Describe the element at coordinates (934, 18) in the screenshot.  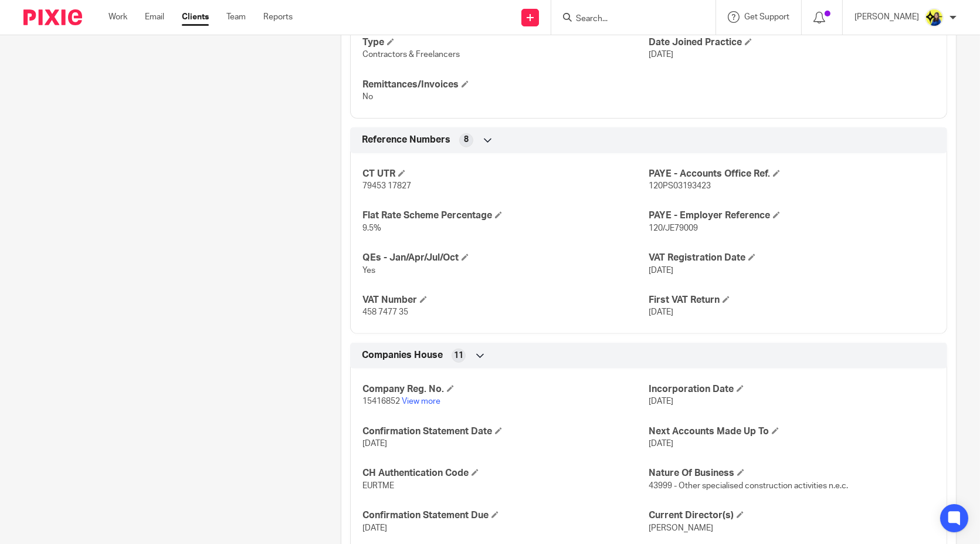
I see `img: Bobo-Starbridge%201.jpg` at that location.